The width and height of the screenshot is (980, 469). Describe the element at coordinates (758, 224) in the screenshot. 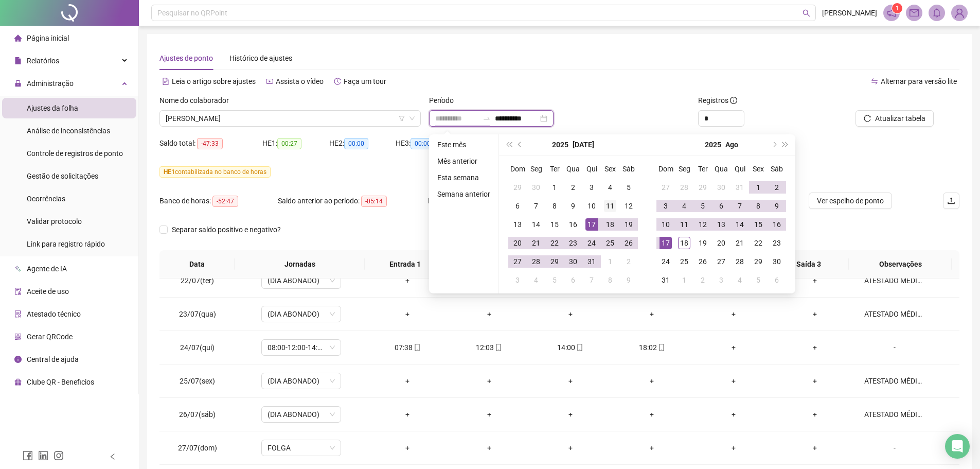

I see `td: 2025-08-15` at that location.